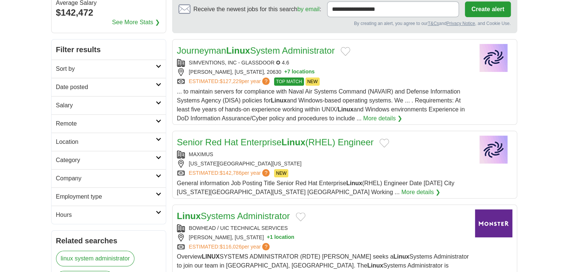 Image resolution: width=568 pixels, height=272 pixels. I want to click on div: SIMVENTIONS, INC - GLASSDOOR ✪ 4.6, so click(323, 63).